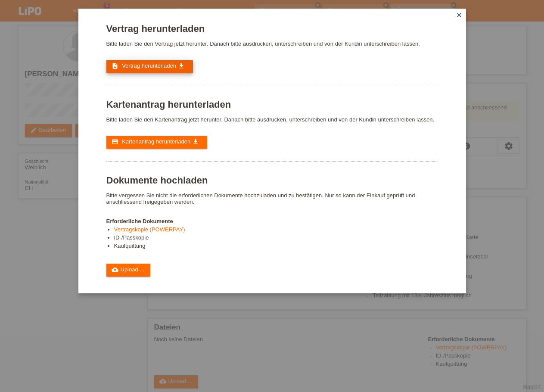 Image resolution: width=544 pixels, height=392 pixels. I want to click on i: cloud_upload, so click(115, 270).